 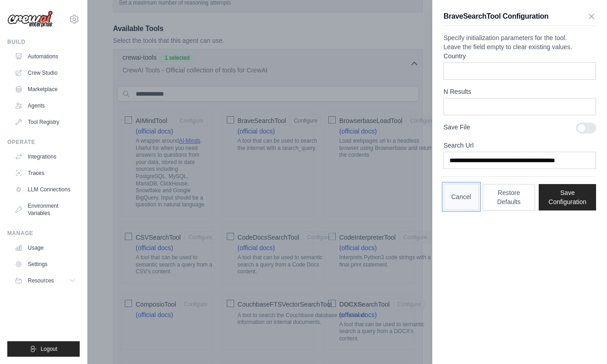 I want to click on img: Logo, so click(x=30, y=19).